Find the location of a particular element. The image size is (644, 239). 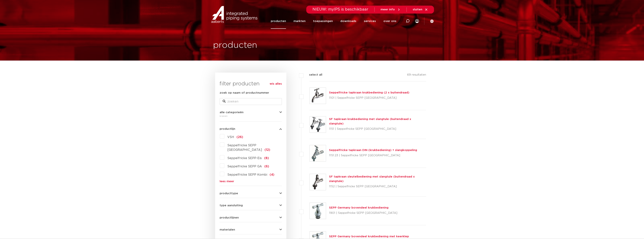

a: toepassingen is located at coordinates (323, 21).